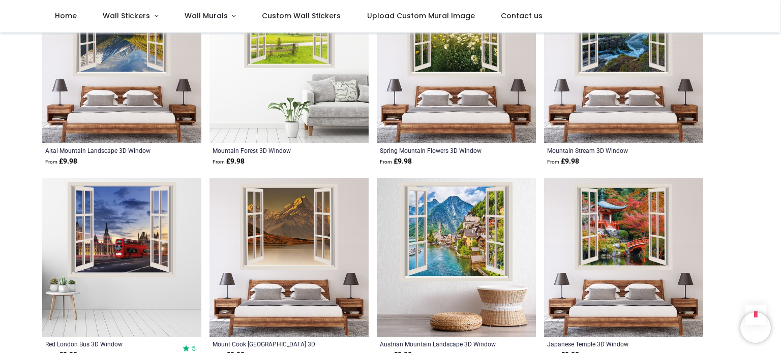 The image size is (781, 353). Describe the element at coordinates (456, 257) in the screenshot. I see `img: Austrian Mountain Landscape 3D Window Wall Sticker` at that location.